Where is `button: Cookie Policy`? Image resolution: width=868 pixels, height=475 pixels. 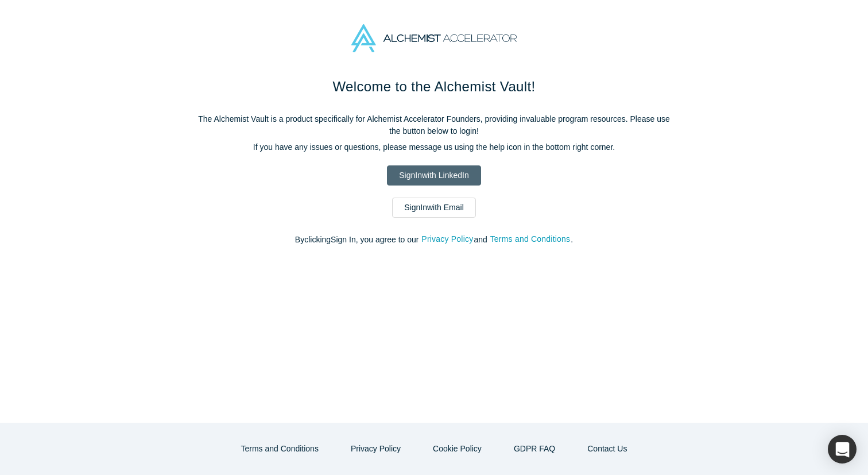 button: Cookie Policy is located at coordinates (457, 448).